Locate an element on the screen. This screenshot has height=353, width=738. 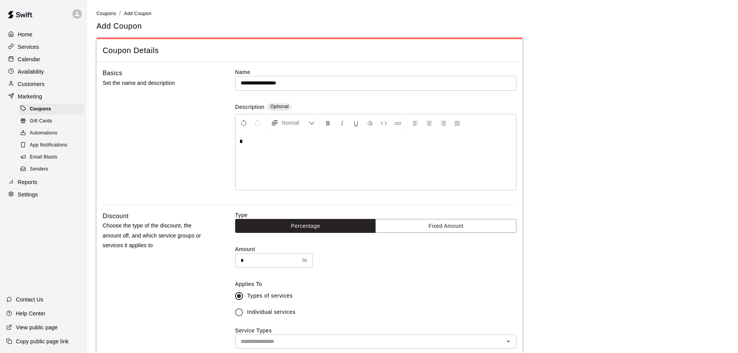
nav: breadcrumb is located at coordinates (413, 14).